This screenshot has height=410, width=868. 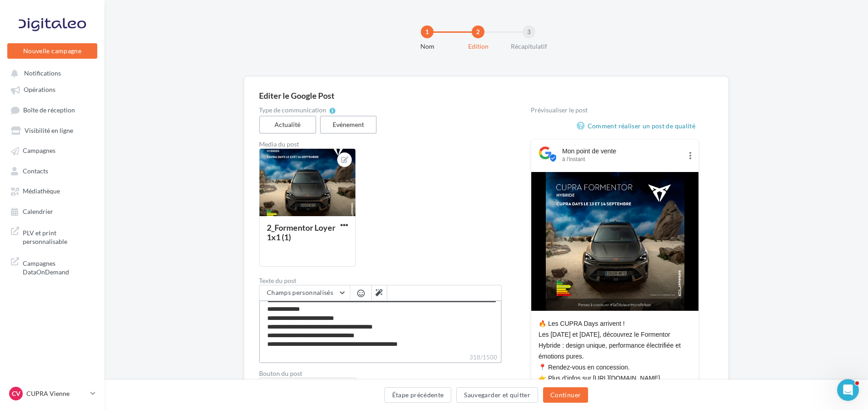 What do you see at coordinates (52, 110) in the screenshot?
I see `a: Boîte de réception` at bounding box center [52, 110].